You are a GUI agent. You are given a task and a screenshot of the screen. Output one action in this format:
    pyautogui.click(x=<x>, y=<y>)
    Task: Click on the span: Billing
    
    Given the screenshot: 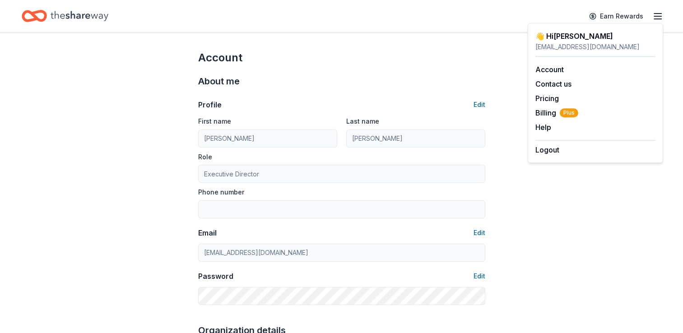 What is the action you would take?
    pyautogui.click(x=557, y=113)
    